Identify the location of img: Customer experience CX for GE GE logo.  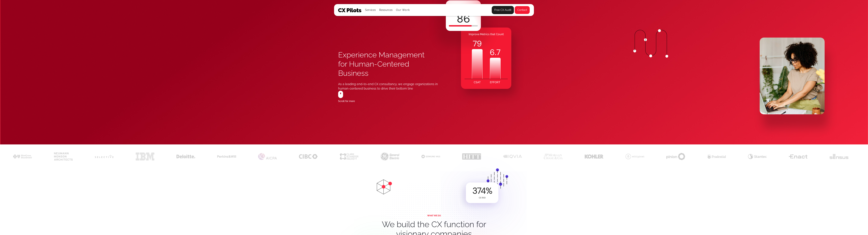
(390, 157).